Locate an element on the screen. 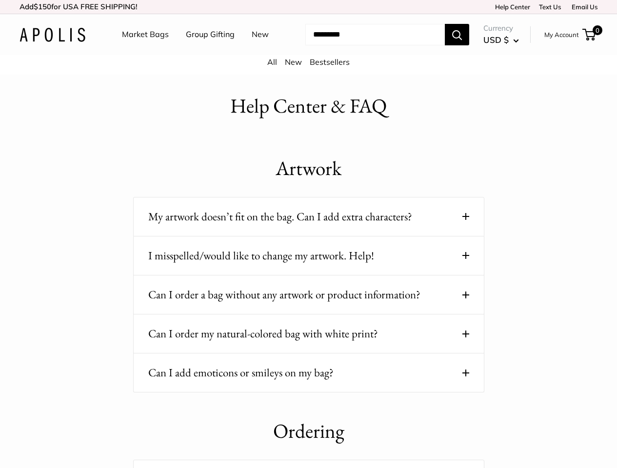 Image resolution: width=617 pixels, height=468 pixels. a: Bestsellers is located at coordinates (330, 62).